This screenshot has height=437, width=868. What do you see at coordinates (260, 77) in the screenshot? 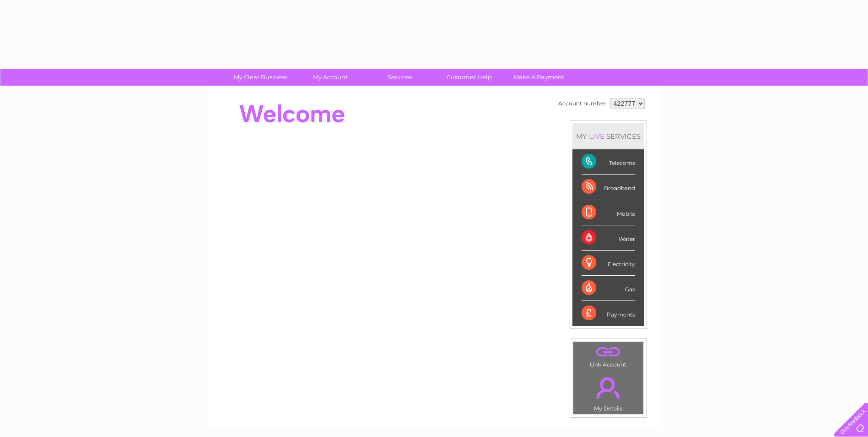
I see `a: My Clear Business` at bounding box center [260, 77].